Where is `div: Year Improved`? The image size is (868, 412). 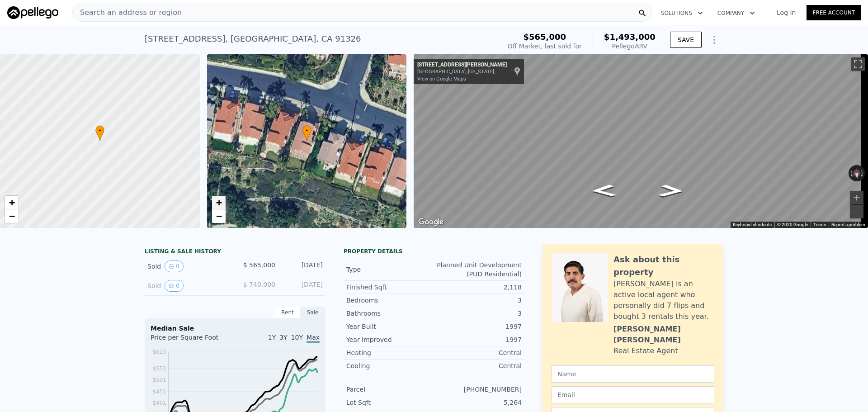 div: Year Improved is located at coordinates (390, 340).